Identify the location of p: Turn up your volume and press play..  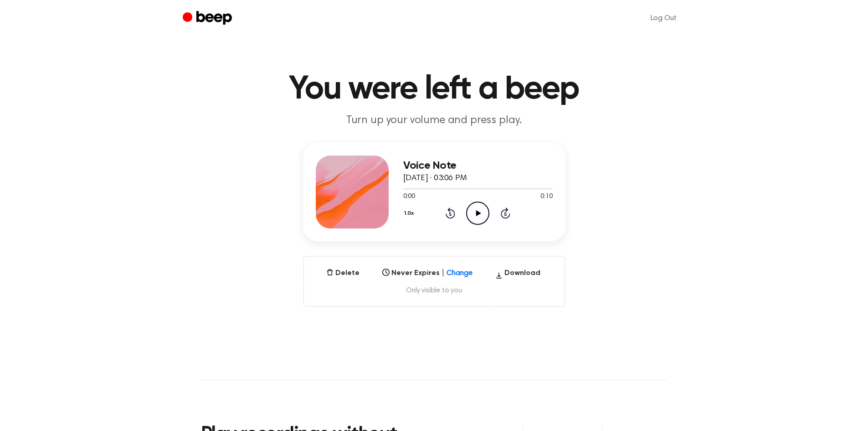
(434, 120).